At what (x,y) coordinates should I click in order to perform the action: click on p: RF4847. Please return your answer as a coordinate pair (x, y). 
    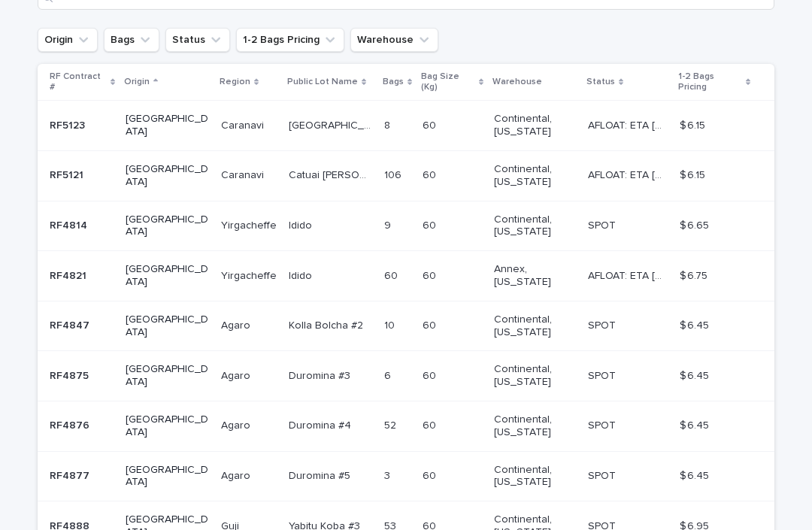
    Looking at the image, I should click on (71, 325).